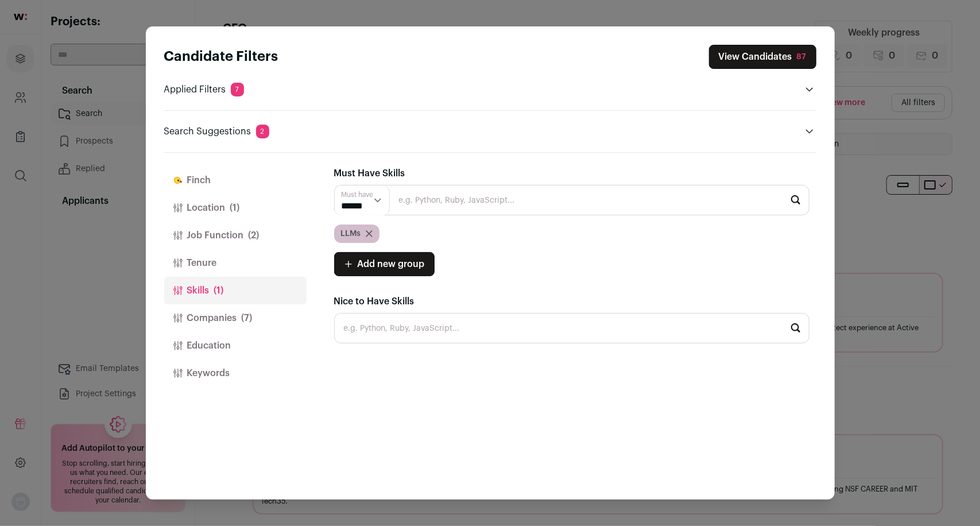 The image size is (980, 526). I want to click on span: LLMs, so click(351, 234).